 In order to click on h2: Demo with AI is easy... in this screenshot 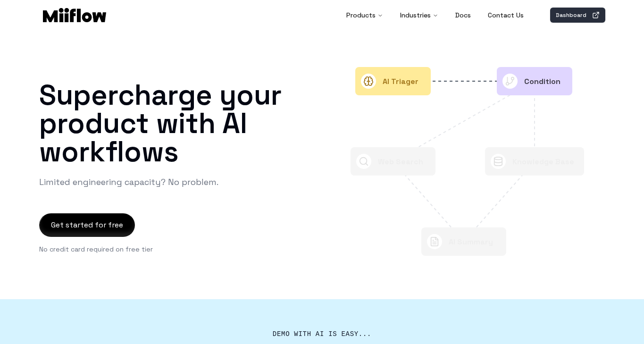, I will do `click(322, 334)`.